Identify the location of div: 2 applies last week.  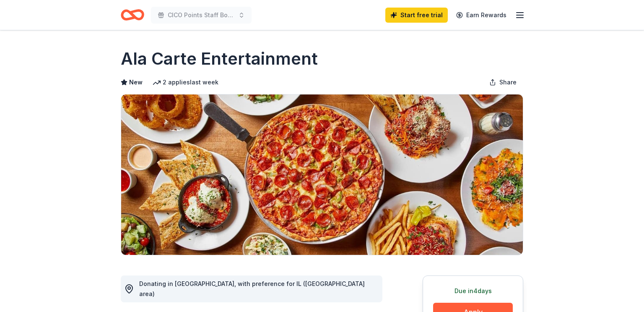
(186, 82).